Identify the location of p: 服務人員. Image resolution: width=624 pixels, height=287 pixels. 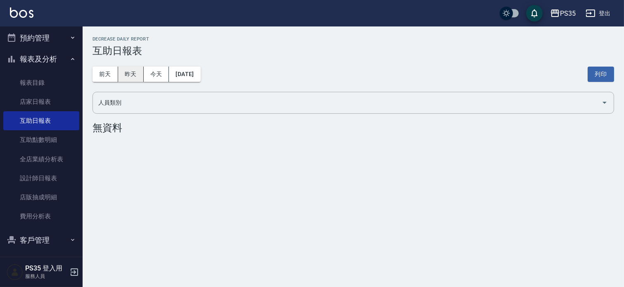
(46, 276).